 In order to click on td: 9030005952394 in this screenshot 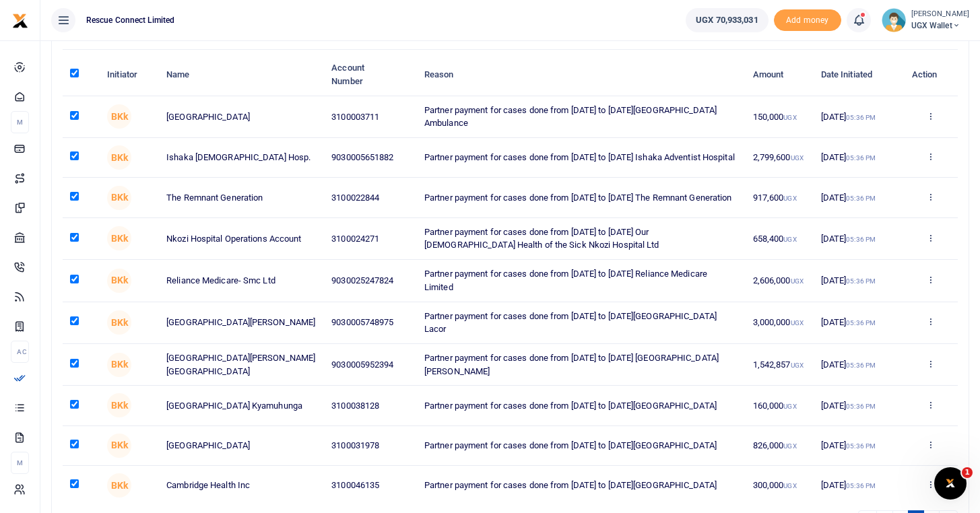, I will do `click(370, 365)`.